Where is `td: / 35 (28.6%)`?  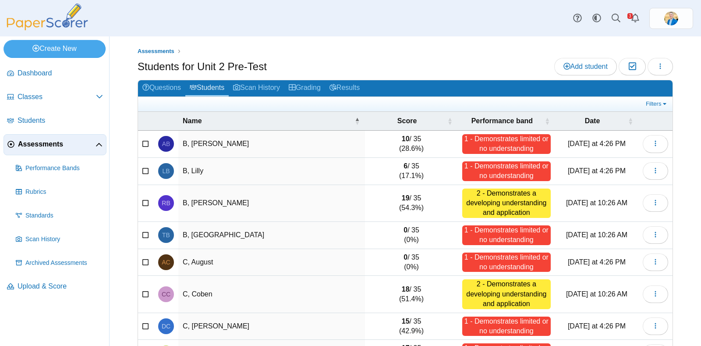
td: / 35 (28.6%) is located at coordinates (411, 144).